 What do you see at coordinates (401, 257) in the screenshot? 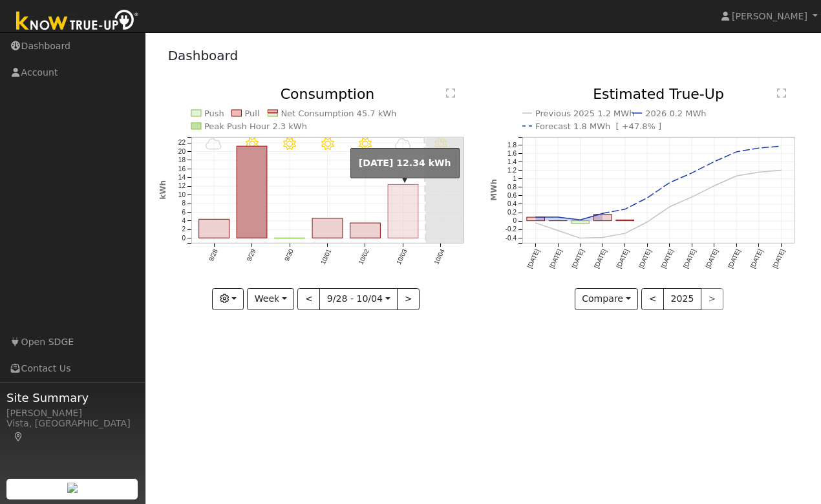
I see `text: 10/03` at bounding box center [401, 257].